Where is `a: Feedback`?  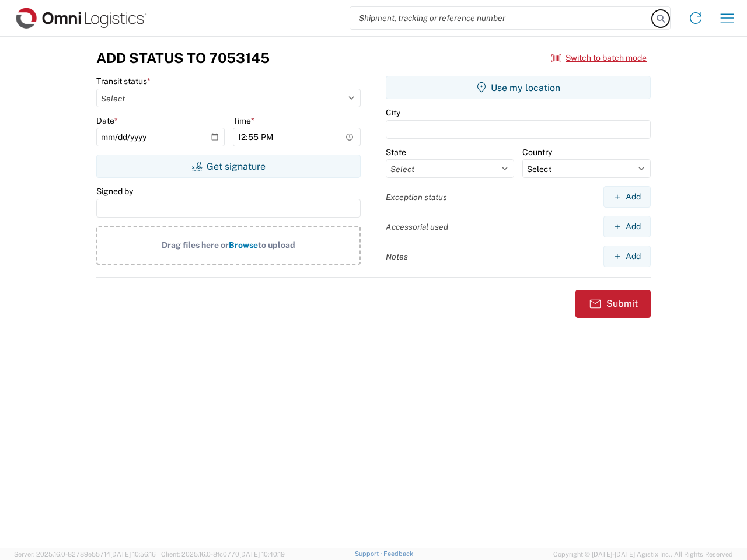
a: Feedback is located at coordinates (398, 553).